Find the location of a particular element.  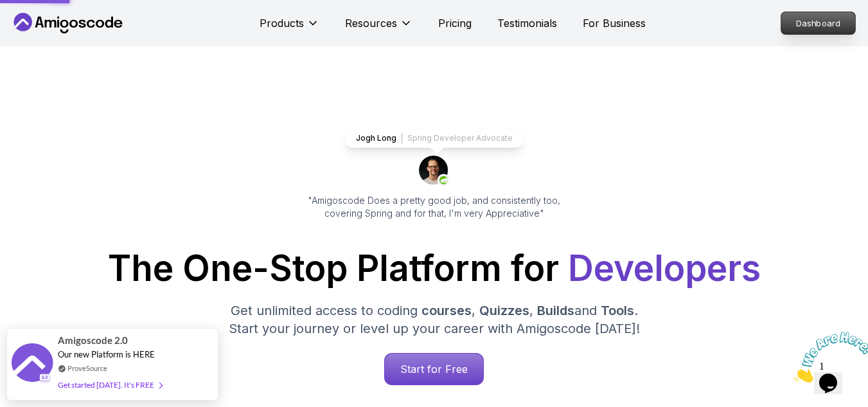

span: Our new Platform is HERE is located at coordinates (106, 354).